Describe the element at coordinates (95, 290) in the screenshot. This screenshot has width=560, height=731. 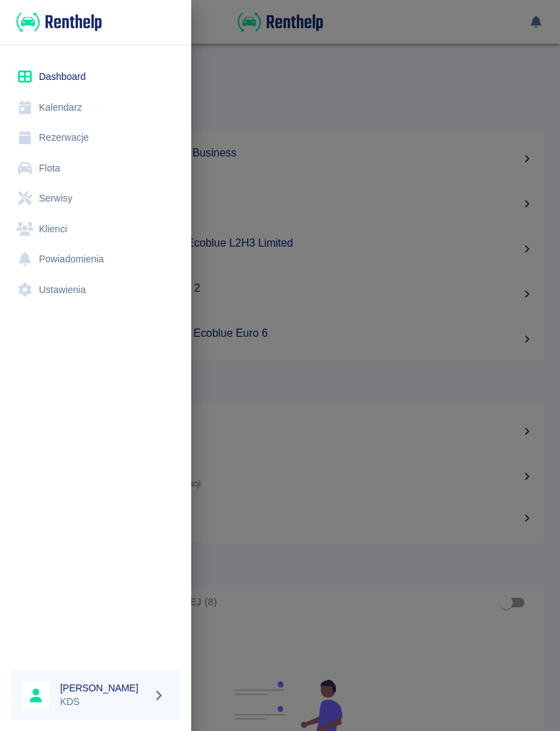
I see `a: Ustawienia` at that location.